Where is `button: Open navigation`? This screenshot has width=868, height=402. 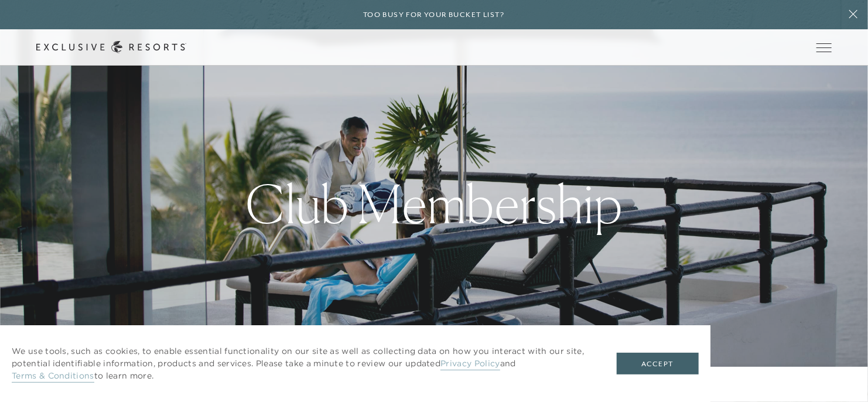
button: Open navigation is located at coordinates (824, 47).